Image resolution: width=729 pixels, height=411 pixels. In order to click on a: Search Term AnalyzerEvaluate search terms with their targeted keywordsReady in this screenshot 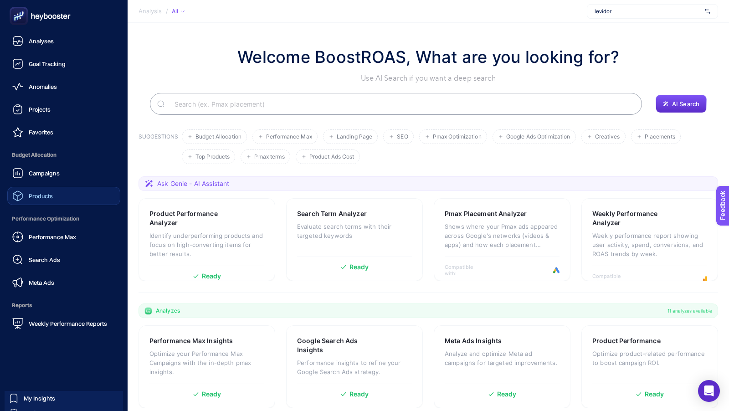, I will do `click(355, 240)`.